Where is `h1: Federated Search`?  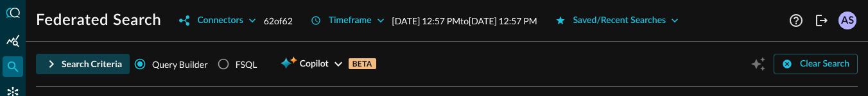
h1: Federated Search is located at coordinates (99, 20).